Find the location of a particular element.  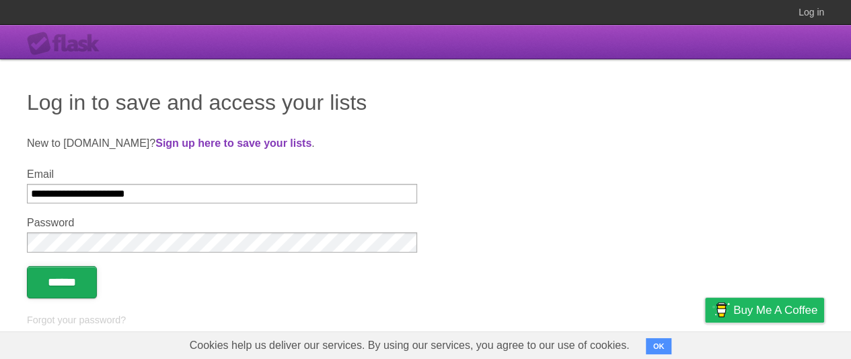

button: OK is located at coordinates (659, 346).